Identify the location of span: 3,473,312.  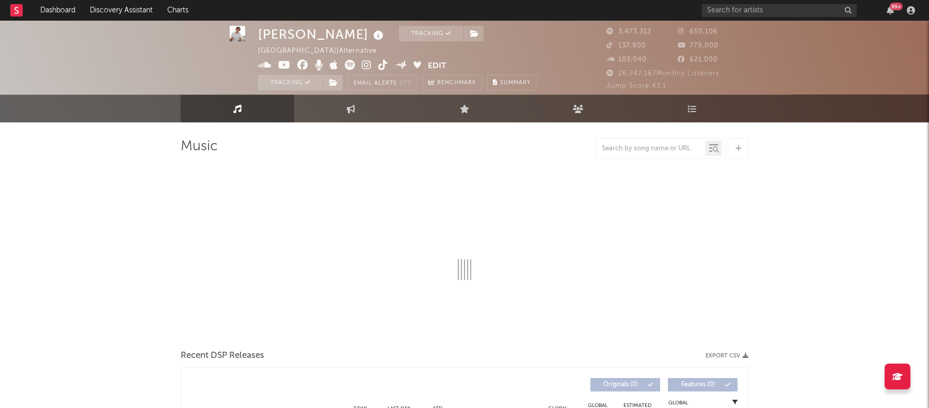
(629, 31).